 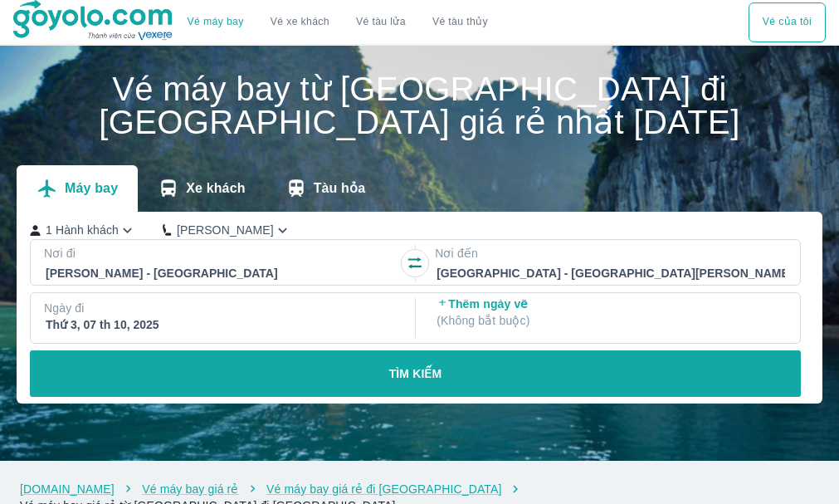 I want to click on p: ( Không bắt buộc ), so click(x=611, y=320).